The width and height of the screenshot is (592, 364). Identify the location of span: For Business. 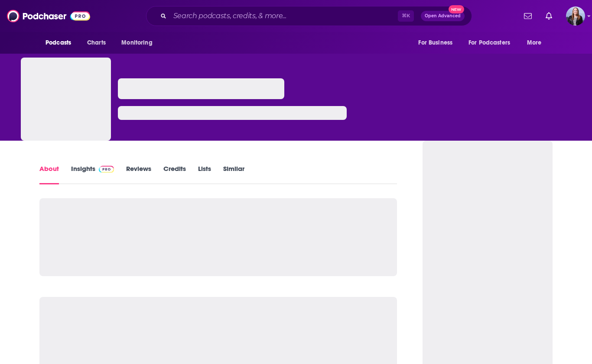
(435, 43).